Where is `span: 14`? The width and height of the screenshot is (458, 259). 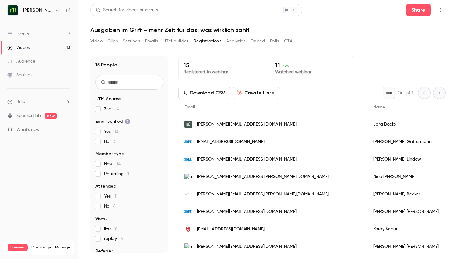
span: 14 is located at coordinates (118, 164).